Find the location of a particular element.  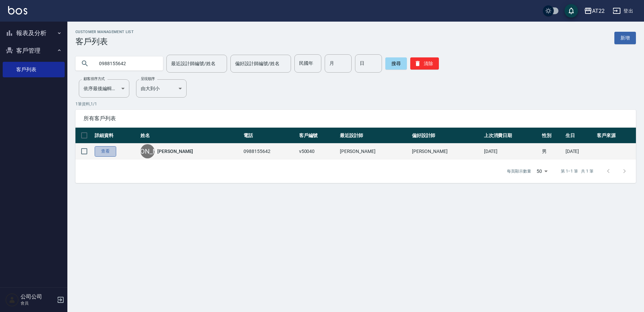

div: AT22 is located at coordinates (598, 11).